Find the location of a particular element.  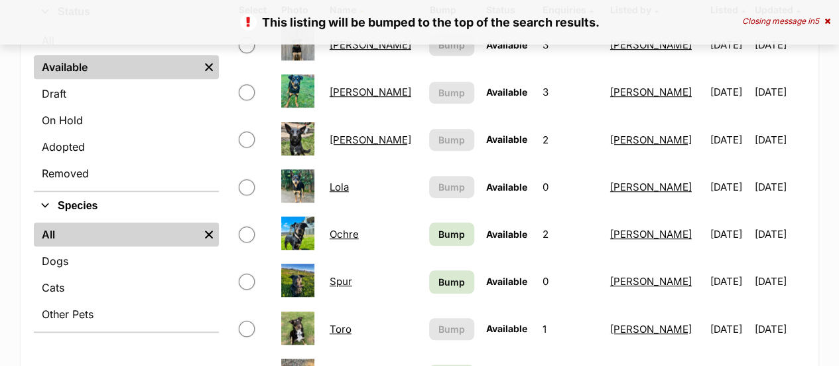

div: Closing message in is located at coordinates (786, 21).